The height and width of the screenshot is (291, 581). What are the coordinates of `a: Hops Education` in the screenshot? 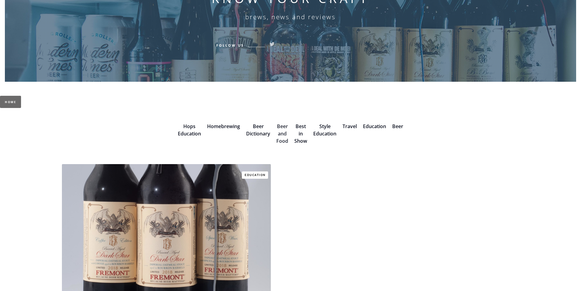 It's located at (189, 130).